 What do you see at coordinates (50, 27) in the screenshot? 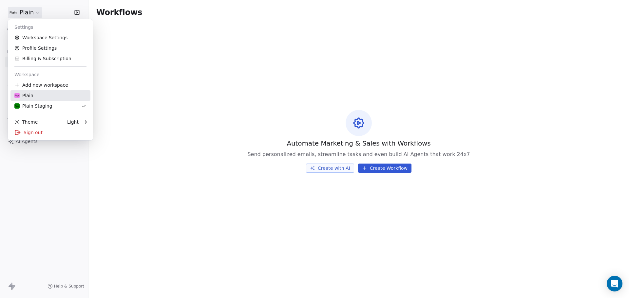
I see `div: Settings` at bounding box center [50, 27].